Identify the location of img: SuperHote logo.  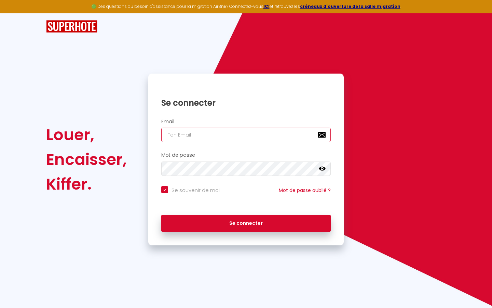
(72, 26).